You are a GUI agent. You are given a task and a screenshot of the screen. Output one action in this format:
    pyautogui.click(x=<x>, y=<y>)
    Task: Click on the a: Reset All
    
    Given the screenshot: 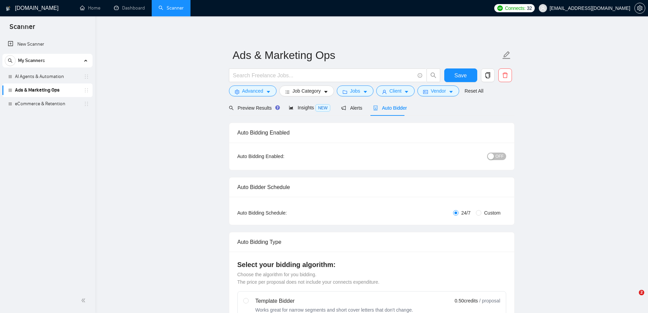 What is the action you would take?
    pyautogui.click(x=474, y=91)
    